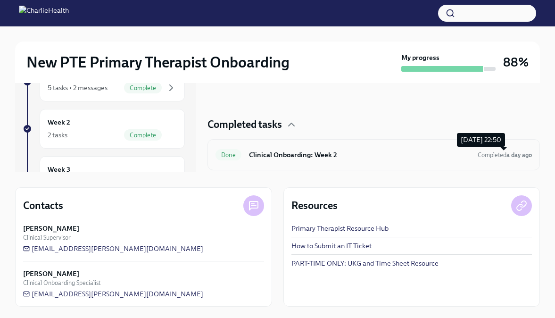 The width and height of the screenshot is (555, 318). I want to click on img: CharlieHealth, so click(44, 13).